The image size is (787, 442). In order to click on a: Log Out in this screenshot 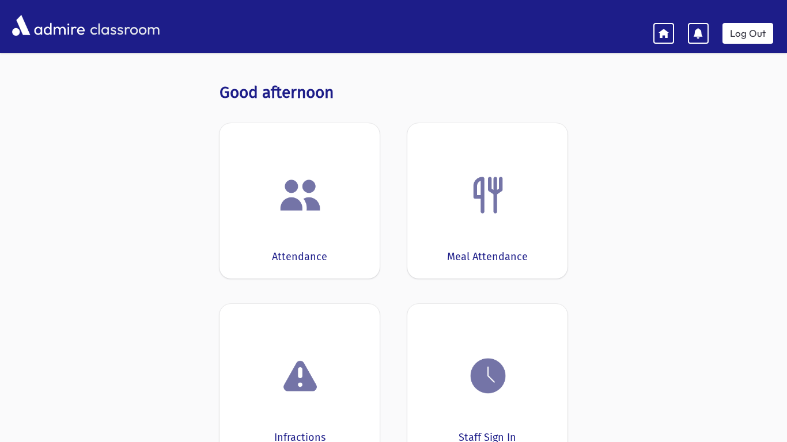, I will do `click(748, 33)`.